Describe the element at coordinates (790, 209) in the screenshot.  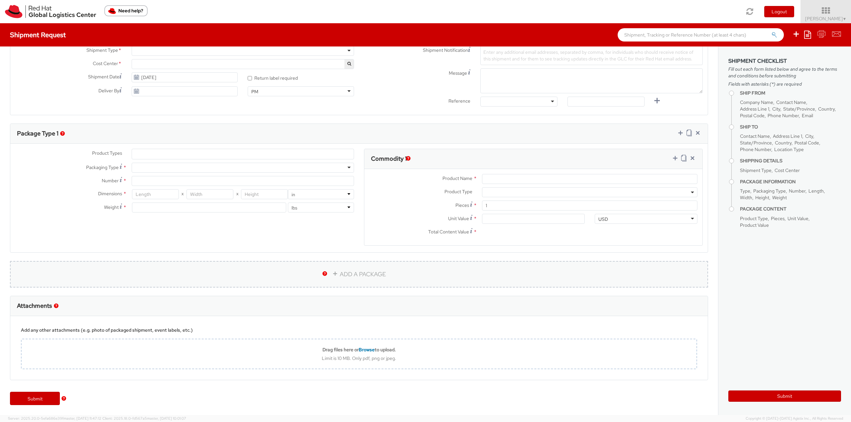
I see `h4: Package Content` at that location.